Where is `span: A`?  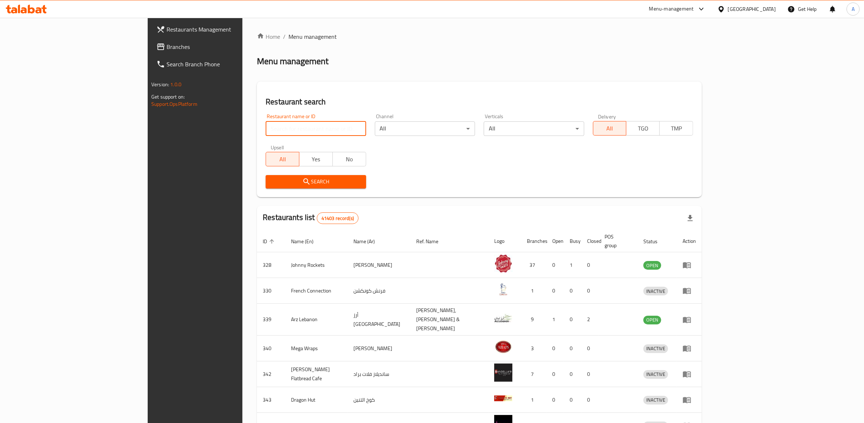 span: A is located at coordinates (853, 9).